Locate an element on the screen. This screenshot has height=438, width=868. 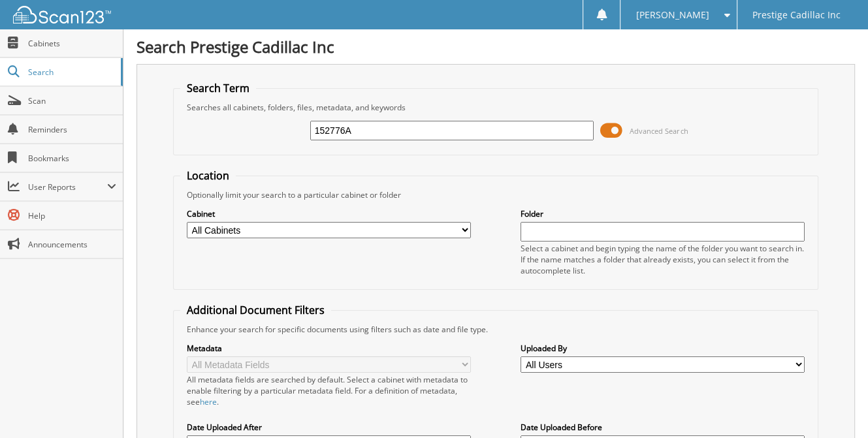
span: Reminders is located at coordinates (72, 129).